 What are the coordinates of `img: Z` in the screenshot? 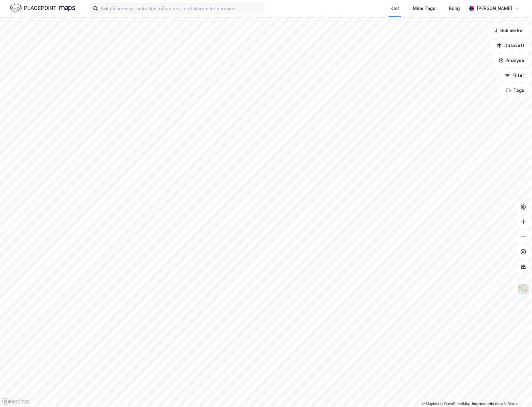 It's located at (523, 289).